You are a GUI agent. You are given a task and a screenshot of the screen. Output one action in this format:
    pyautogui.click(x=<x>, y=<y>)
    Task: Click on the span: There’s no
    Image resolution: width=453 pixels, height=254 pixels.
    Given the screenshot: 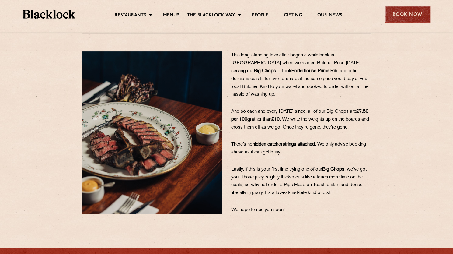 What is the action you would take?
    pyautogui.click(x=242, y=144)
    